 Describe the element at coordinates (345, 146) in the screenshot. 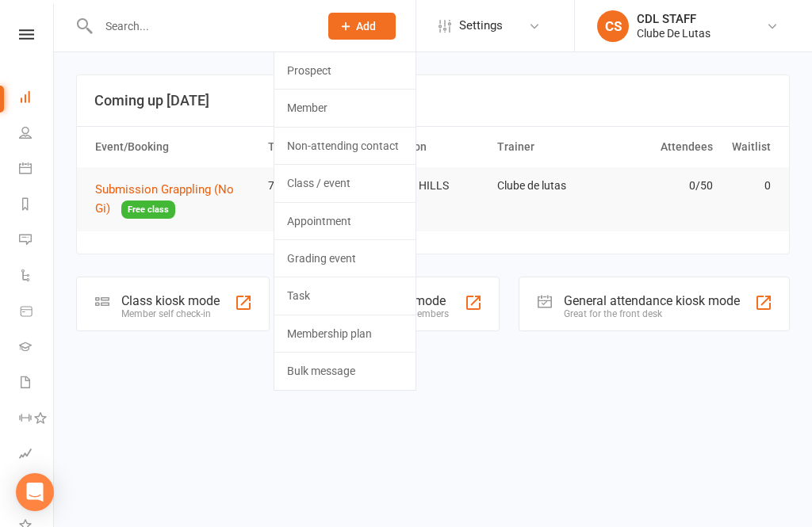

I see `a: Non-attending contact` at that location.